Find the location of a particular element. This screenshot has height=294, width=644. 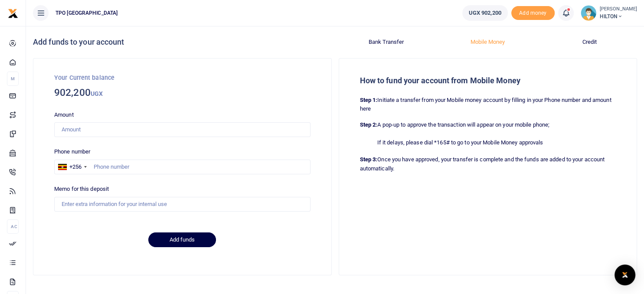

input: Enter extra information for your internal use is located at coordinates (182, 204).